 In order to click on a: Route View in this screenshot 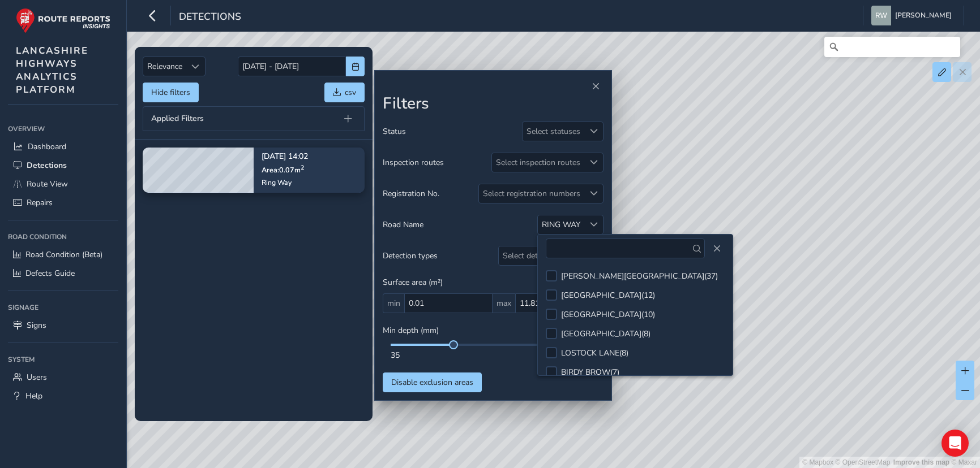, I will do `click(63, 183)`.